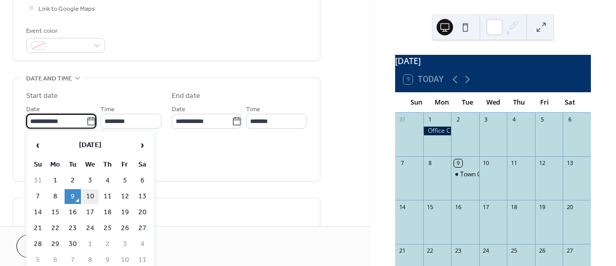 Image resolution: width=616 pixels, height=266 pixels. What do you see at coordinates (48, 246) in the screenshot?
I see `a: Cancel` at bounding box center [48, 246].